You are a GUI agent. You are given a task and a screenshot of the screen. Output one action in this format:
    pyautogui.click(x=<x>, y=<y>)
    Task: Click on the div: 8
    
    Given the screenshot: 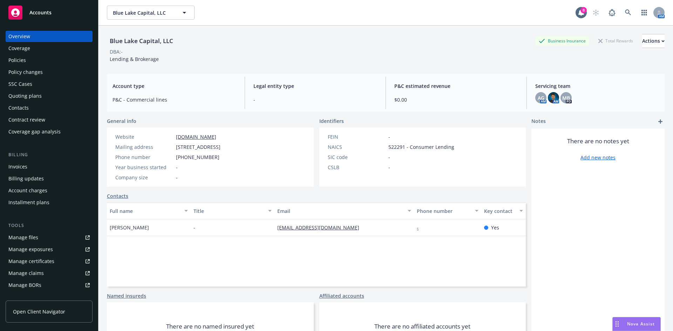 What is the action you would take?
    pyautogui.click(x=584, y=10)
    